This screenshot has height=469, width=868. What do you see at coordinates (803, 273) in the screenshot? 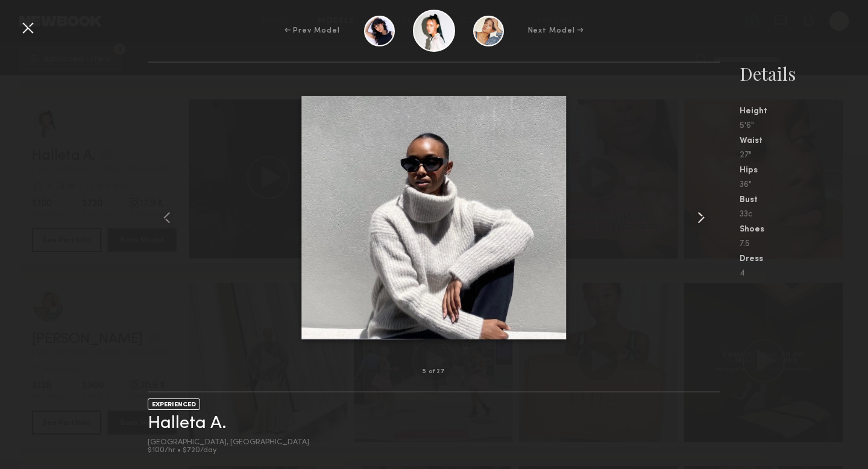
I see `div: 4` at bounding box center [803, 273].